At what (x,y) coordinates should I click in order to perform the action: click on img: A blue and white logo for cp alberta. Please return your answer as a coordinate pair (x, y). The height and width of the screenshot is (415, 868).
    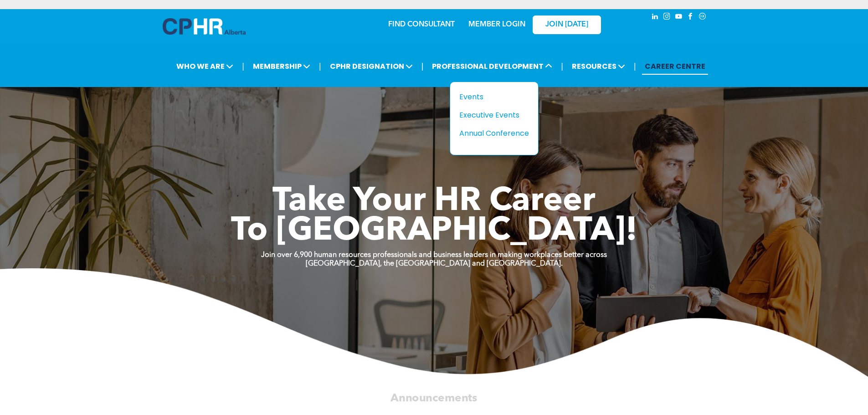
    Looking at the image, I should click on (204, 27).